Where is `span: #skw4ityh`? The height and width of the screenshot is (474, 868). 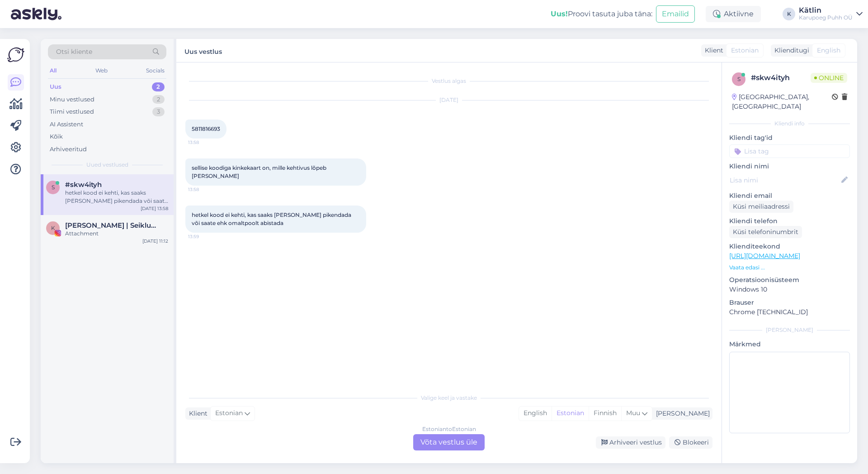 span: #skw4ityh is located at coordinates (83, 184).